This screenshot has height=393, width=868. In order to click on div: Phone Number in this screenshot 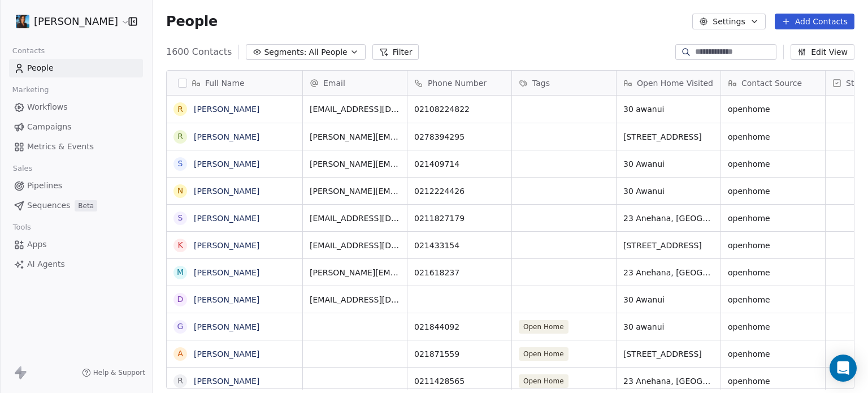, I will do `click(459, 83)`.